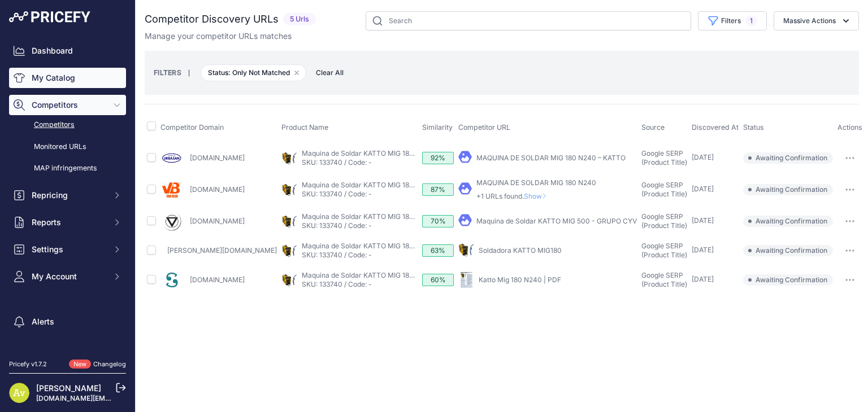 Image resolution: width=868 pixels, height=412 pixels. What do you see at coordinates (330, 73) in the screenshot?
I see `button: Clear All` at bounding box center [330, 73].